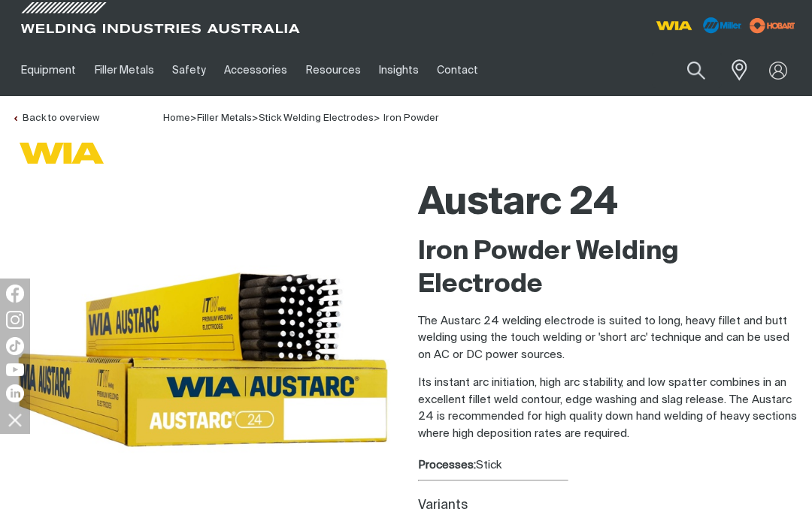 This screenshot has height=509, width=812. Describe the element at coordinates (316, 118) in the screenshot. I see `a: Stick Welding Electrodes` at that location.